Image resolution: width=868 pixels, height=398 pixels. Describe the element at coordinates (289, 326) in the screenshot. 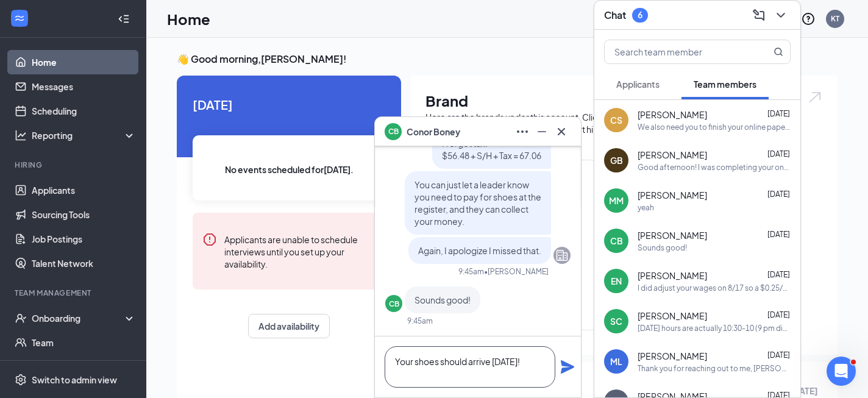

I see `button: Add availability` at that location.